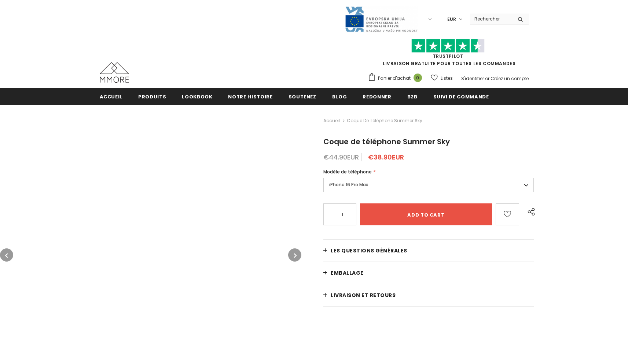 Image resolution: width=628 pixels, height=364 pixels. I want to click on span: Lookbook, so click(197, 96).